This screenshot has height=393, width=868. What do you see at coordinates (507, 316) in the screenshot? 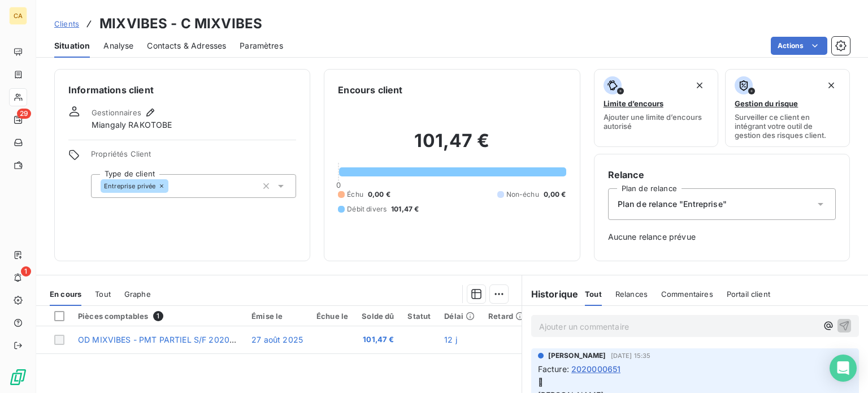
I see `div: Retard` at bounding box center [507, 316].